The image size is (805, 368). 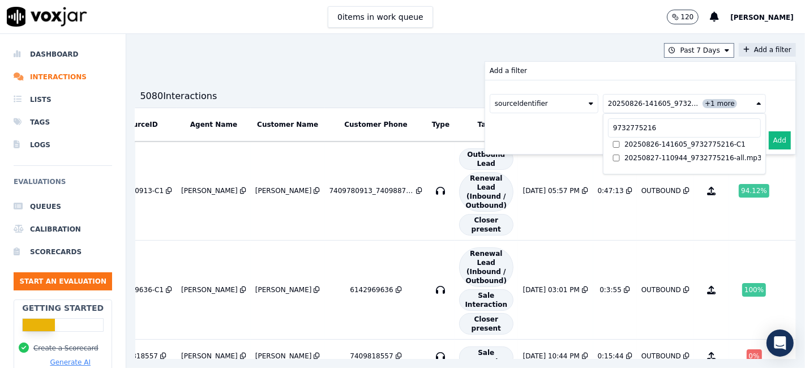 I want to click on button: 20250826-141605_9732... +1 more, so click(x=685, y=104).